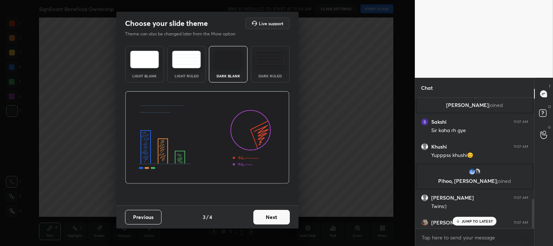  I want to click on img: darkTheme.f0cc69e5.svg, so click(228, 59).